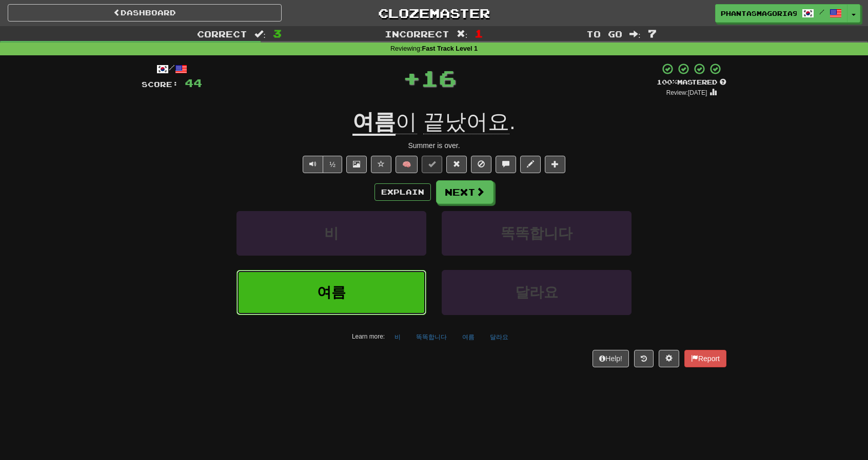 This screenshot has height=460, width=868. What do you see at coordinates (450, 49) in the screenshot?
I see `strong: Fast Track Level 1` at bounding box center [450, 49].